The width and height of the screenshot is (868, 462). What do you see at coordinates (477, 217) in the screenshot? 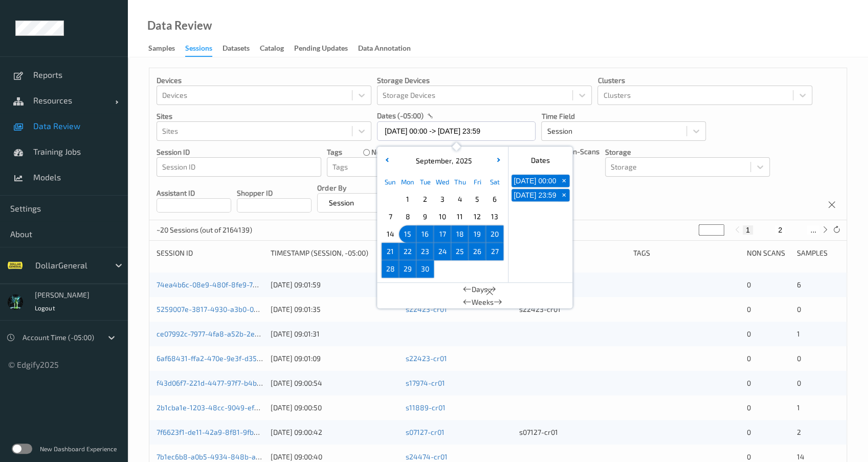
I see `div: Choose Friday September 12 of 2025` at bounding box center [477, 217].